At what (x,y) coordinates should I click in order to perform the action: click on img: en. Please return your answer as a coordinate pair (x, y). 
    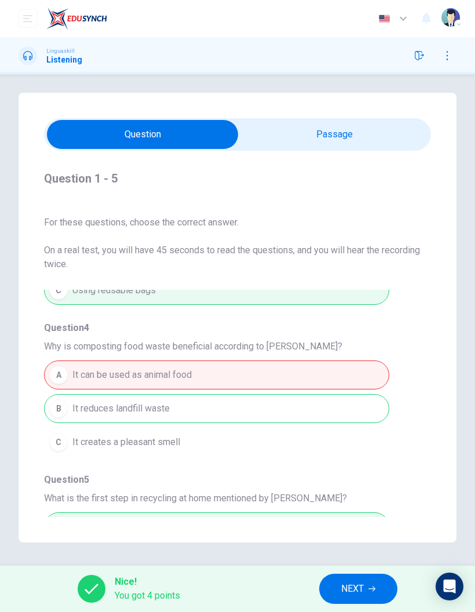
    Looking at the image, I should click on (384, 19).